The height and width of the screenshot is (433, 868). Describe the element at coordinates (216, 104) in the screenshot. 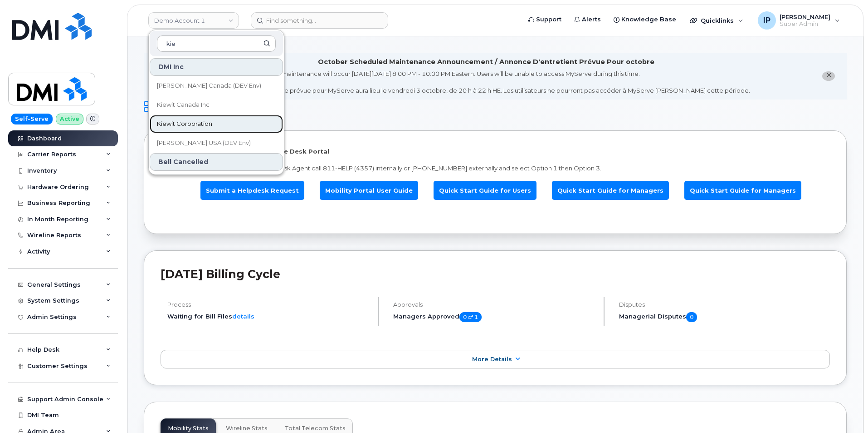

I see `a: Kiewit Canada Inc` at that location.